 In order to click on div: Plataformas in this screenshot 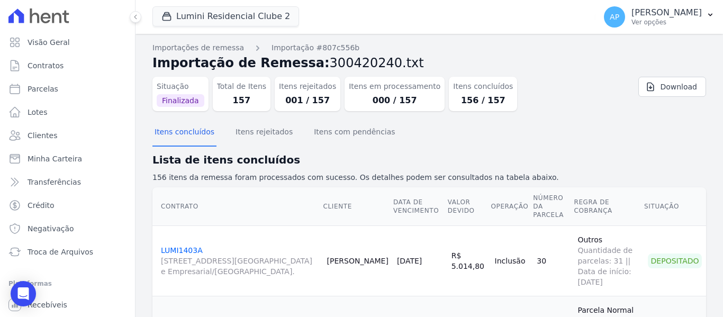, I will do `click(67, 284)`.